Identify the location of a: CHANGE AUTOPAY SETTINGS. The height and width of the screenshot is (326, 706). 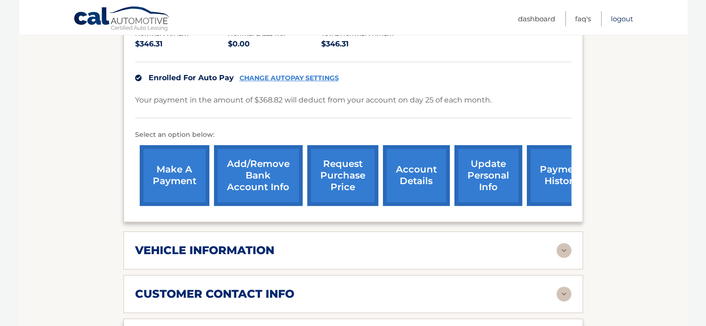
(289, 78).